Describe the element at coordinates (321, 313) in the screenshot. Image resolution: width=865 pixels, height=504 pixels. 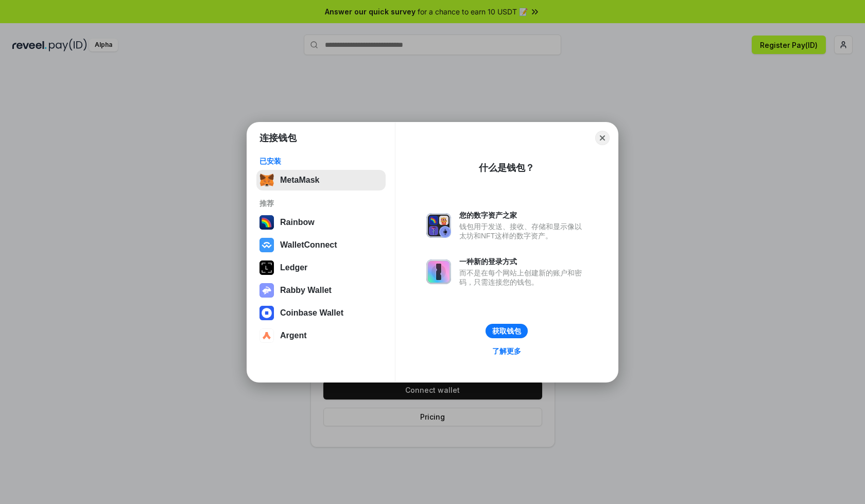
I see `button: Coinbase Wallet` at that location.